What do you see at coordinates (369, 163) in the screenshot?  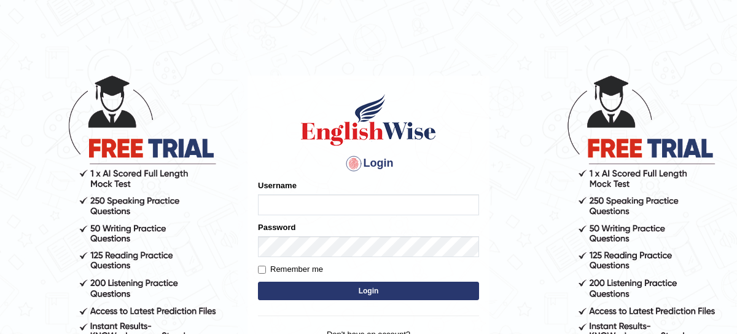 I see `h4: Login` at bounding box center [369, 163].